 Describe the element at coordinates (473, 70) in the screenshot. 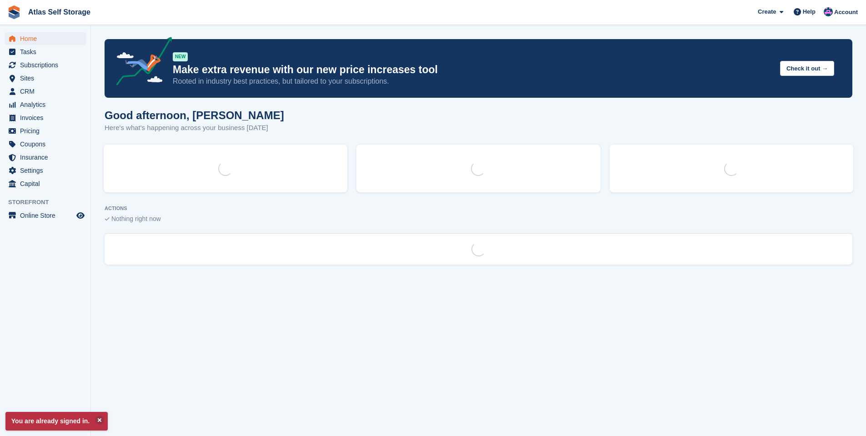

I see `p: Make extra revenue with our new price increases tool` at that location.